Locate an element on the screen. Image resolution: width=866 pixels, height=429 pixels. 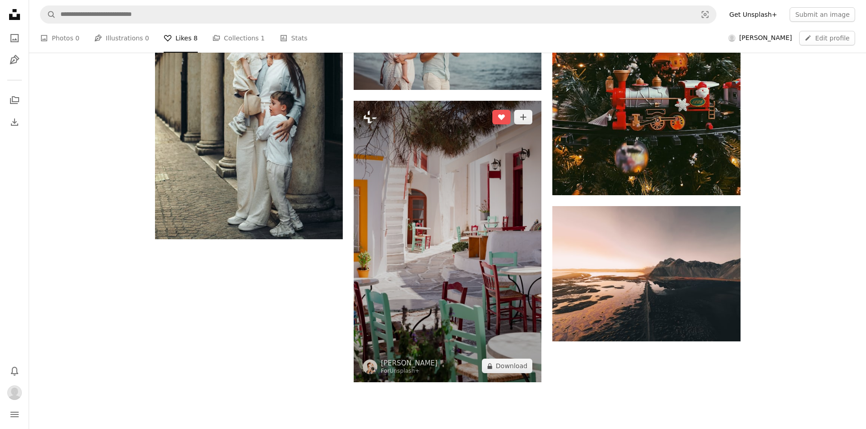
button: Profile is located at coordinates (15, 393).